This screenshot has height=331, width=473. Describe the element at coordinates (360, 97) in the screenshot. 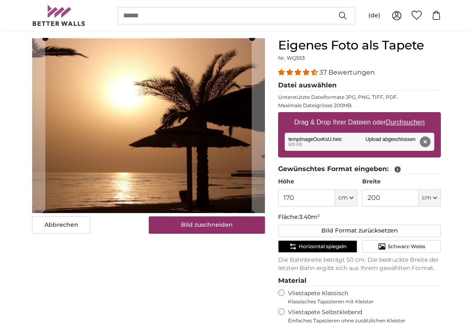

I see `p: Unterstützte Dateiformate JPG, PNG, TIFF, PDF.` at that location.